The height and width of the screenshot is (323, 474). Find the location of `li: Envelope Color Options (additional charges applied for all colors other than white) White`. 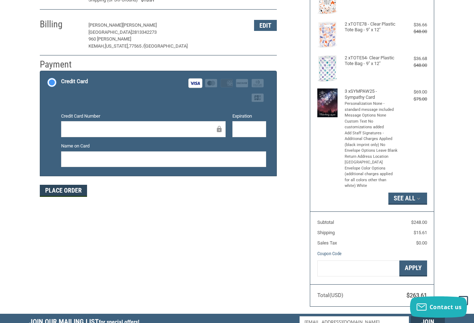

li: Envelope Color Options (additional charges applied for all colors other than white) White is located at coordinates (371, 177).